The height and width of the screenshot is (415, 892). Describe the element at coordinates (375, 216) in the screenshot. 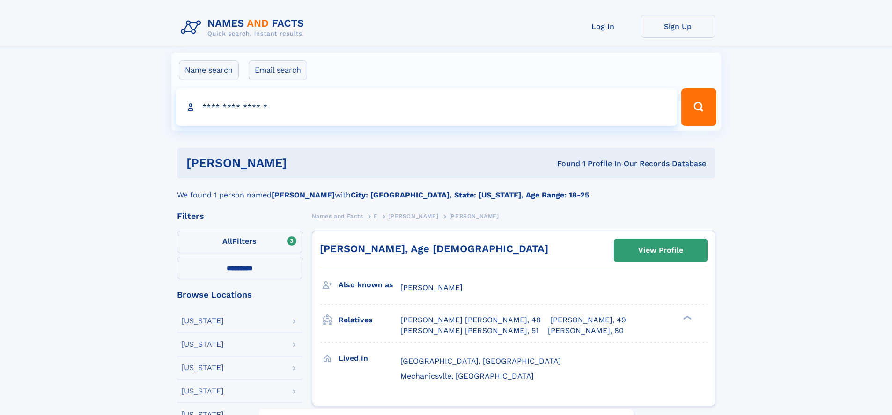

I see `span: E` at that location.